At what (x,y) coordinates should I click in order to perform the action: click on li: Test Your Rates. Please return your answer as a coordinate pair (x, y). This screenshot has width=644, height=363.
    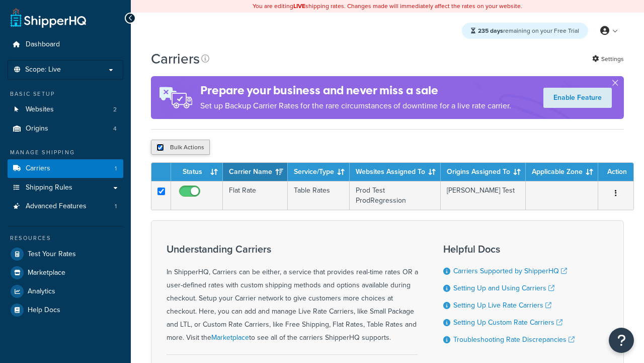
    Looking at the image, I should click on (65, 254).